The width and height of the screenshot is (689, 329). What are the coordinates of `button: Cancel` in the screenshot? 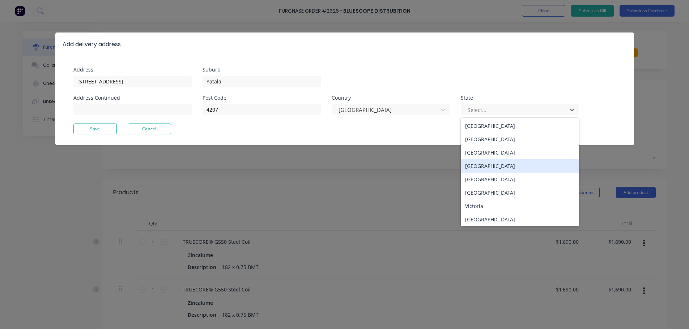 It's located at (149, 129).